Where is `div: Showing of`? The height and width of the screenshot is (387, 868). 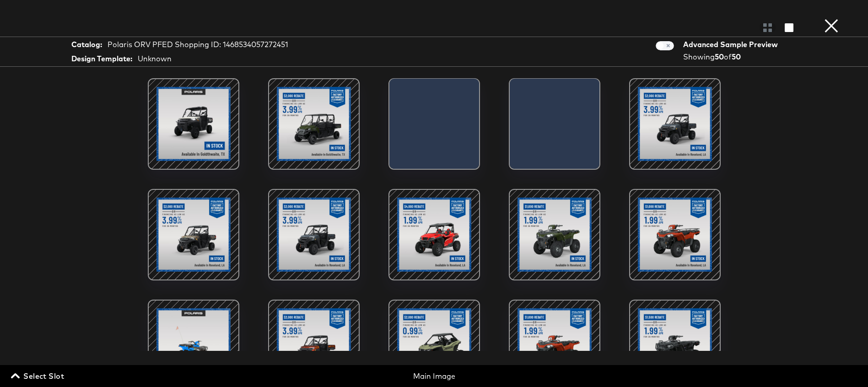 div: Showing of is located at coordinates (732, 57).